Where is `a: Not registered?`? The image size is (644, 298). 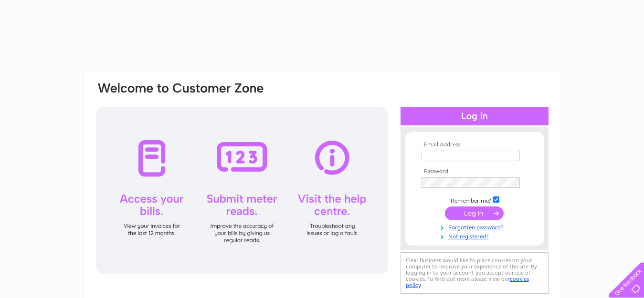
a: Not registered? is located at coordinates (475, 235).